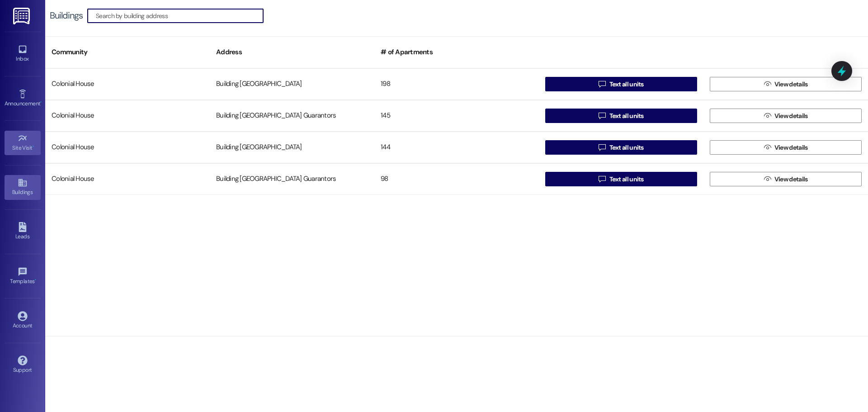  I want to click on a: Site Visit •, so click(23, 143).